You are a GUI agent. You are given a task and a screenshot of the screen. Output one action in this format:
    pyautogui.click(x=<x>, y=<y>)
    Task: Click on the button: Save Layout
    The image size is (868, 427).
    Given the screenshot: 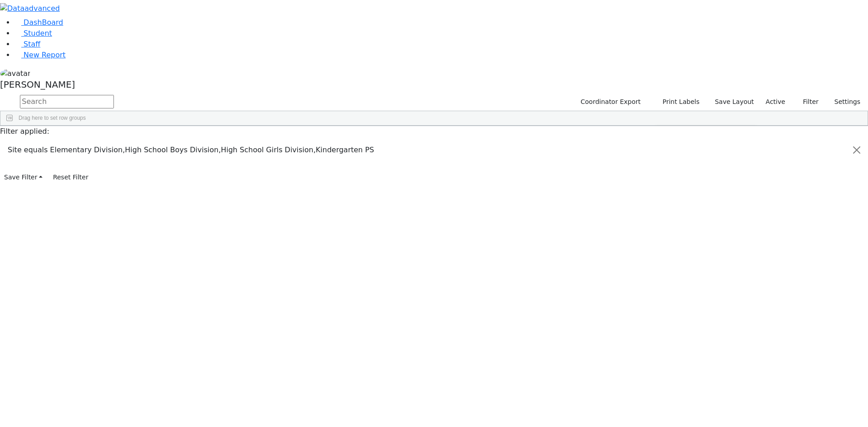 What is the action you would take?
    pyautogui.click(x=734, y=101)
    